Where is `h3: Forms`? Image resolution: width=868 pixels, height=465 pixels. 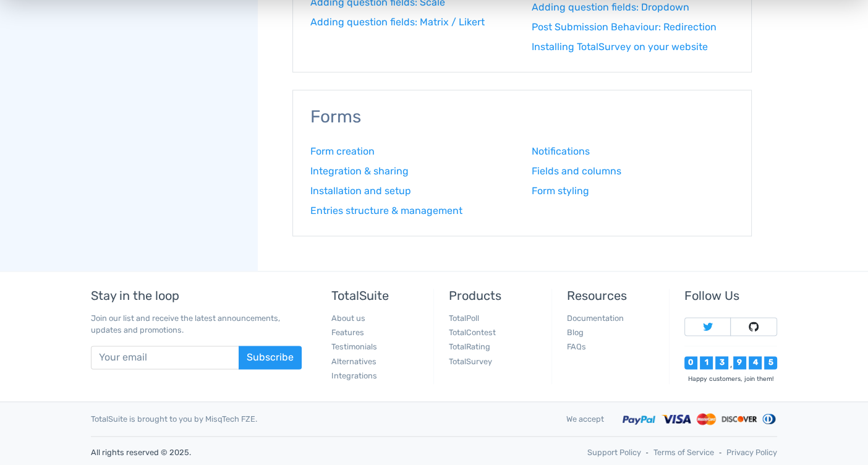
h3: Forms is located at coordinates (522, 117).